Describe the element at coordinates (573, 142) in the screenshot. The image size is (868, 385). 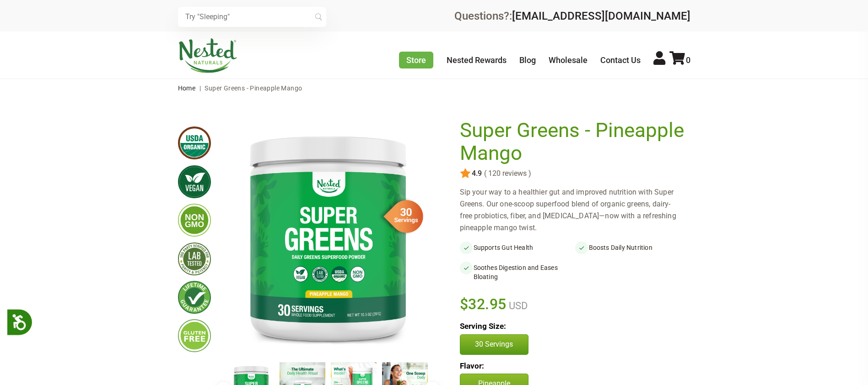
I see `h1: Super Greens - Pineapple Mango` at that location.